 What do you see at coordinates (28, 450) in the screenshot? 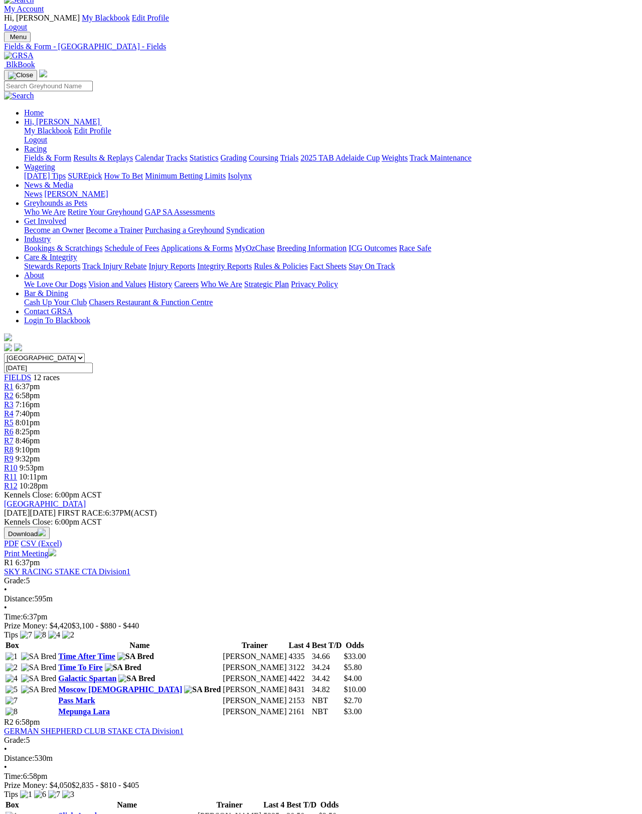
I see `span: 9:10pm` at bounding box center [28, 450].